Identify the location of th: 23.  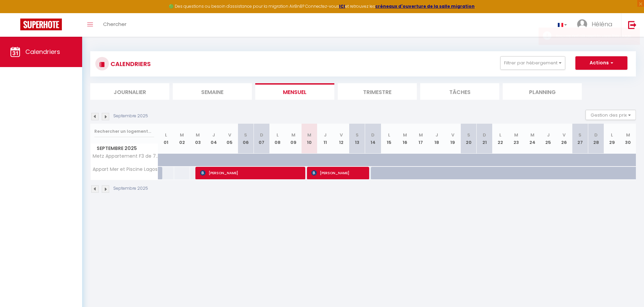
(516, 139).